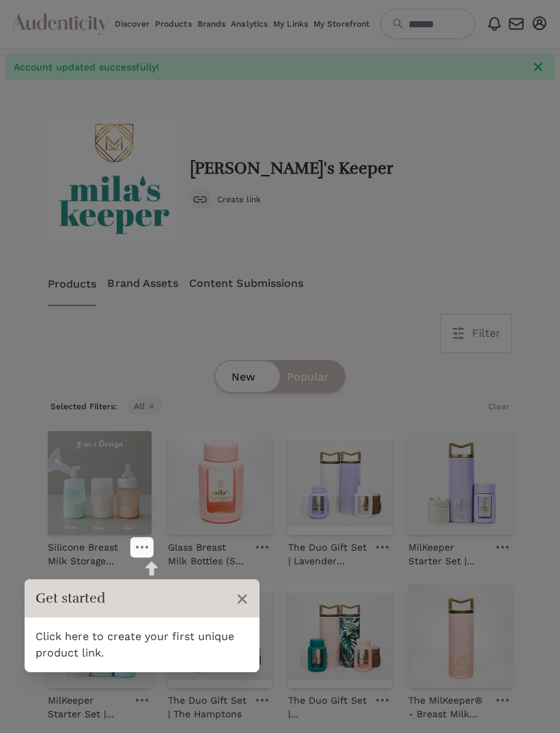 The height and width of the screenshot is (733, 560). What do you see at coordinates (226, 200) in the screenshot?
I see `button: Create link` at bounding box center [226, 200].